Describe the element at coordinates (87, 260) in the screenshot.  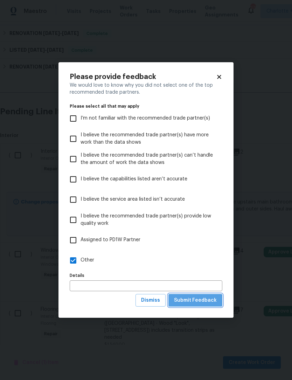
I see `span: Other` at that location.